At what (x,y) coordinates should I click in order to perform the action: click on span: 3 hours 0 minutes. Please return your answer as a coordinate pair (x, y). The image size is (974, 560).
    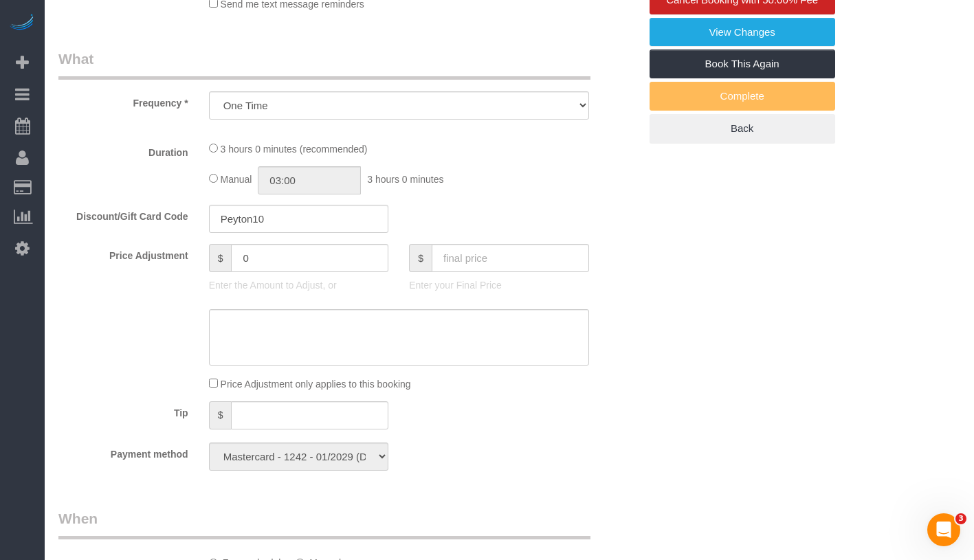
    Looking at the image, I should click on (405, 179).